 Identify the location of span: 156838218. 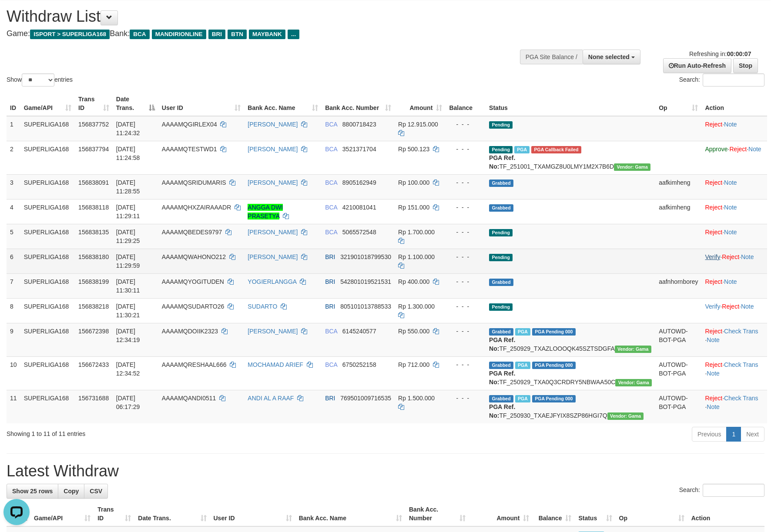
(94, 306).